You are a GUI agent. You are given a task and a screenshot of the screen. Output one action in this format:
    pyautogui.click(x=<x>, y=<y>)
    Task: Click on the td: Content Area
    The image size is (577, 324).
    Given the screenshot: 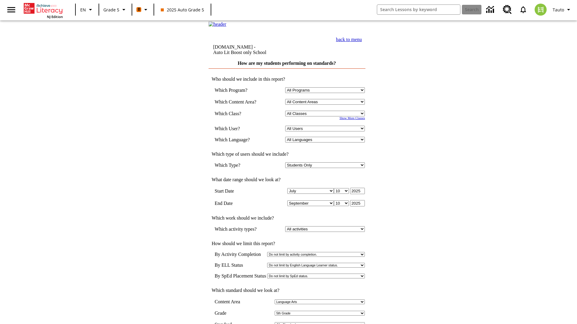 What is the action you would take?
    pyautogui.click(x=231, y=302)
    